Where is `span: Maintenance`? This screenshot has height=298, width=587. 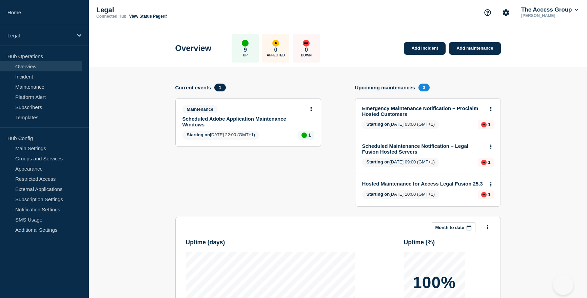 span: Maintenance is located at coordinates (200, 109).